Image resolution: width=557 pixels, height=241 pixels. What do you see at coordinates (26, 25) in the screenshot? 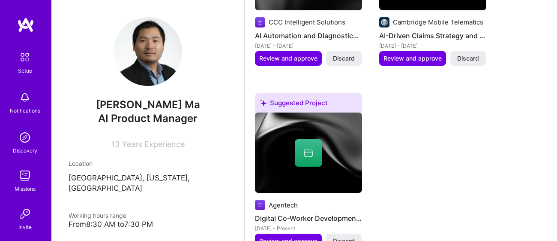
I see `img: logo` at bounding box center [26, 25].